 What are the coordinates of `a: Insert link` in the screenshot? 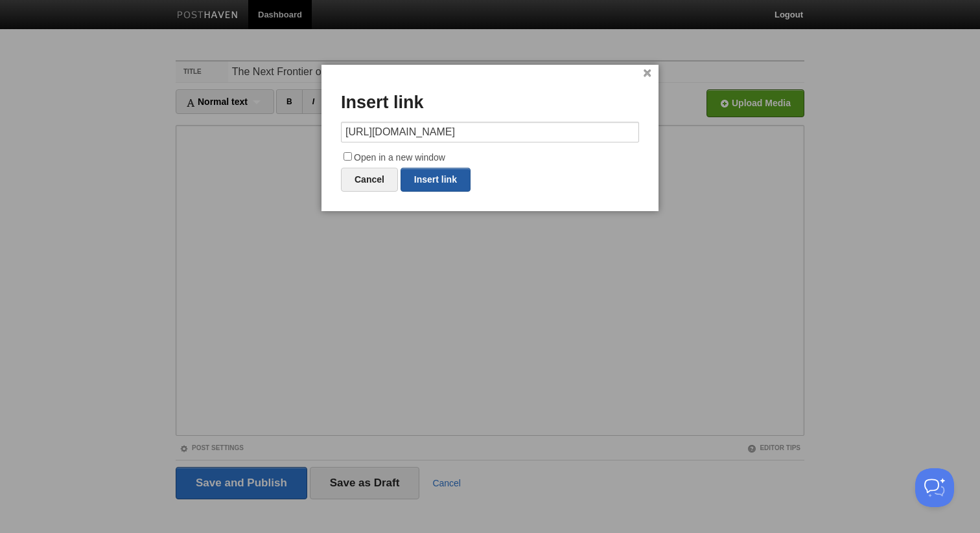 It's located at (435, 179).